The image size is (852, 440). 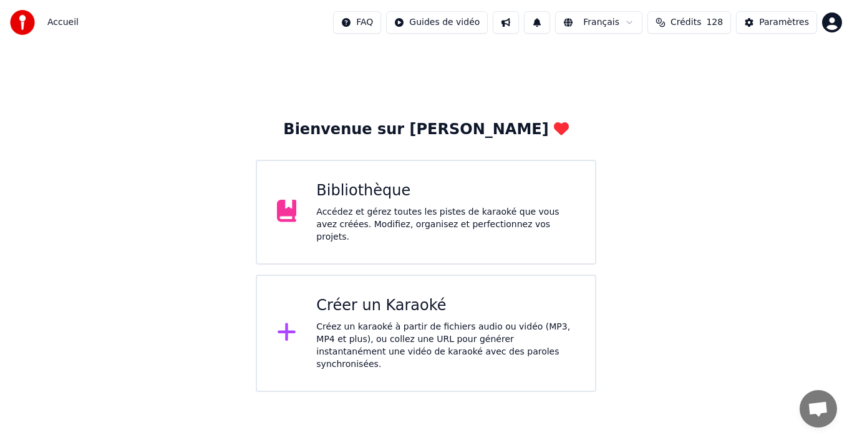 I want to click on span: Accueil, so click(x=63, y=22).